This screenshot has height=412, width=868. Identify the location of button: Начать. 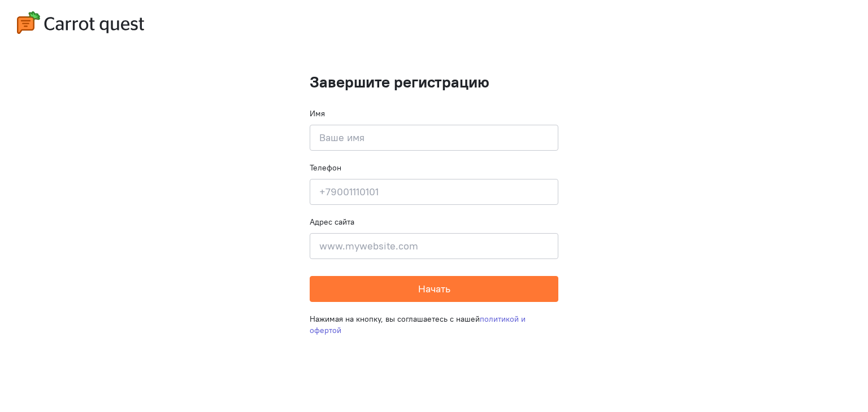
(434, 290).